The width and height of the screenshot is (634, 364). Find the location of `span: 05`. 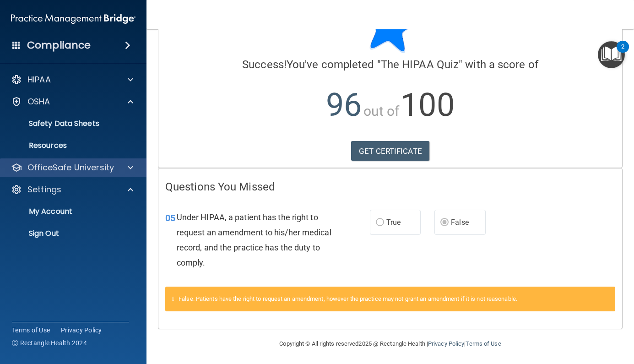

span: 05 is located at coordinates (171, 217).